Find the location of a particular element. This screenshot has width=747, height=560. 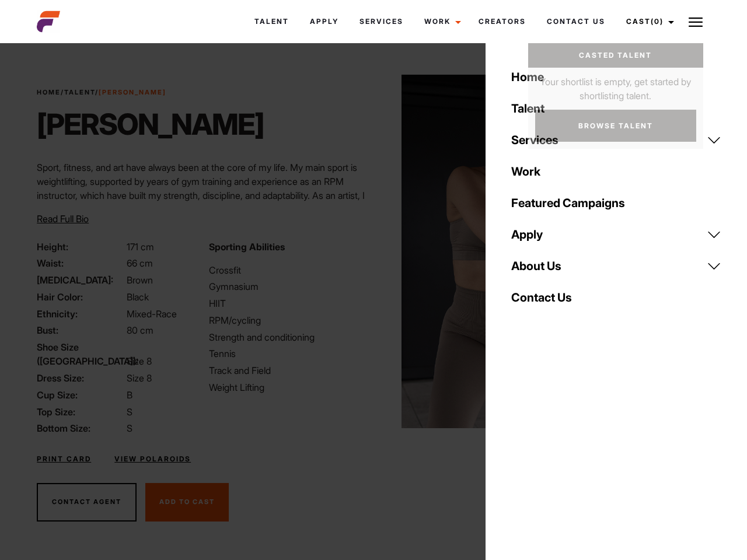

span: Waist: is located at coordinates (80, 263).